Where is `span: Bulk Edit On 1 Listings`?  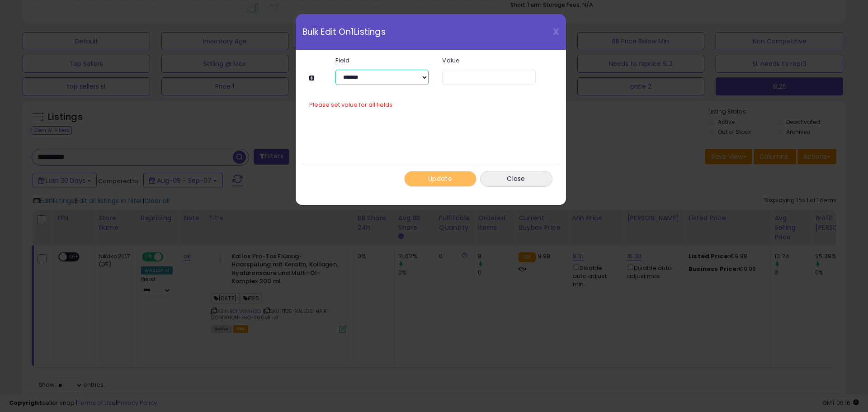 span: Bulk Edit On 1 Listings is located at coordinates (344, 32).